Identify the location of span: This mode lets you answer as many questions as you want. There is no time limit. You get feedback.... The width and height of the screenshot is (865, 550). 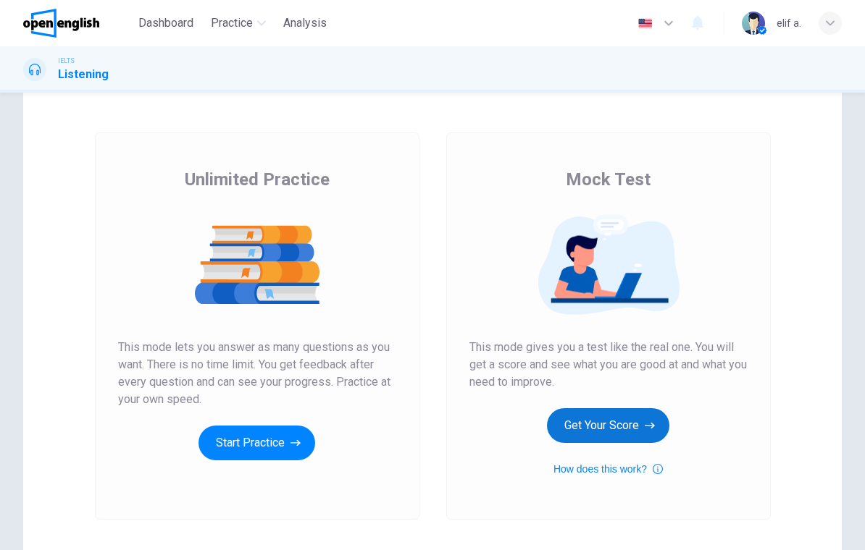
(257, 374).